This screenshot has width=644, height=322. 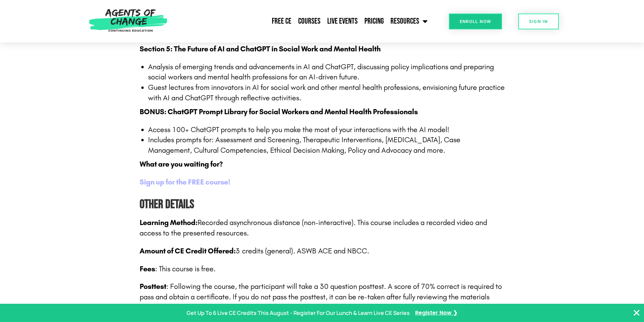 I want to click on a: Free CE, so click(x=282, y=21).